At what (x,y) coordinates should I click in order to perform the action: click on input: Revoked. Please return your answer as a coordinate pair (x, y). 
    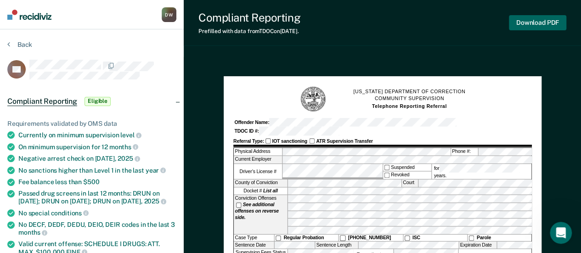
    Looking at the image, I should click on (387, 176).